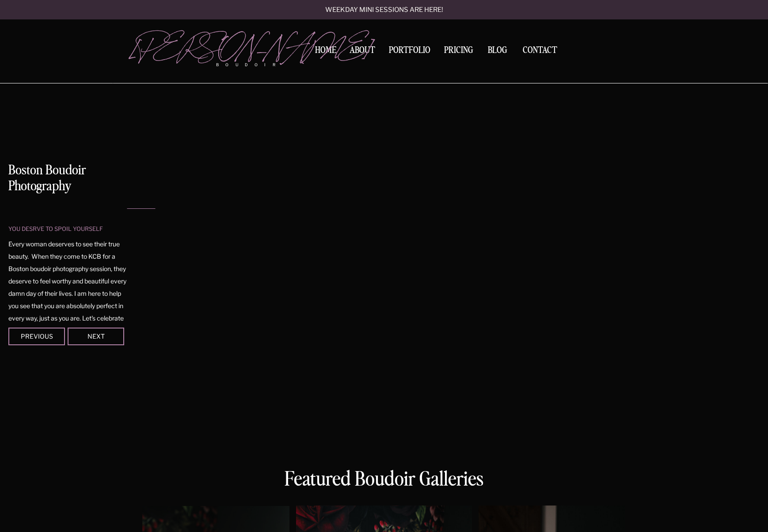  I want to click on a: Weekday mini sessions are here!, so click(384, 10).